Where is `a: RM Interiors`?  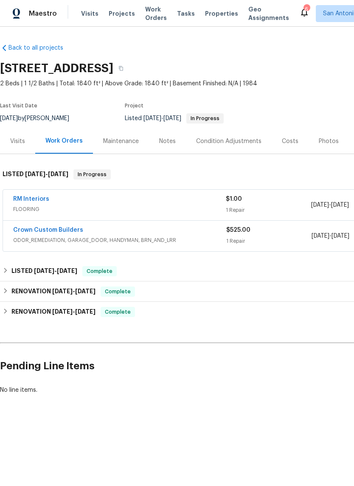
a: RM Interiors is located at coordinates (31, 199).